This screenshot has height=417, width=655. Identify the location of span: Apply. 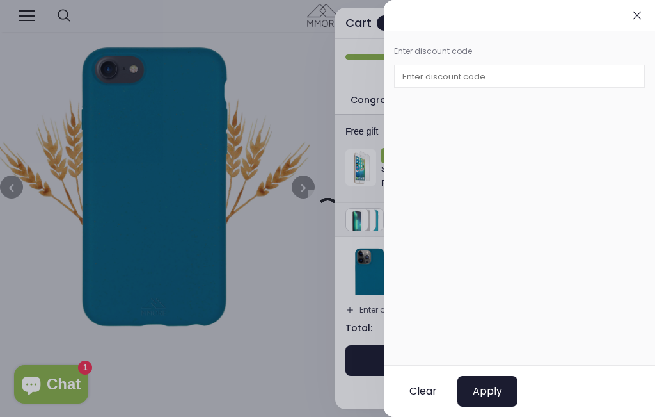
(488, 391).